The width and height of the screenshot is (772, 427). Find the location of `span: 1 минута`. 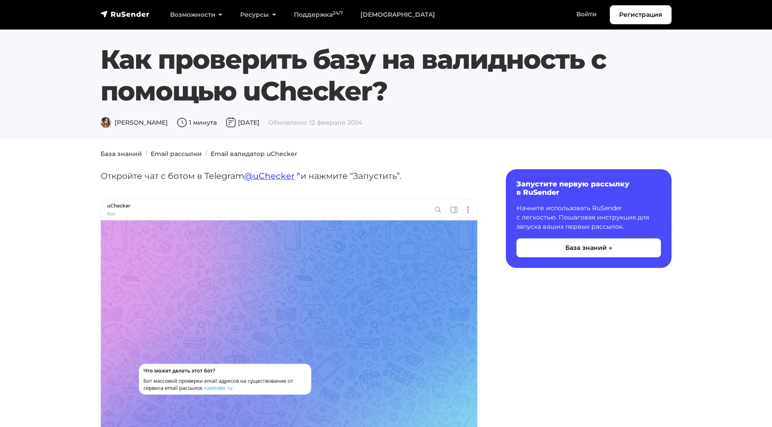

span: 1 минута is located at coordinates (196, 122).